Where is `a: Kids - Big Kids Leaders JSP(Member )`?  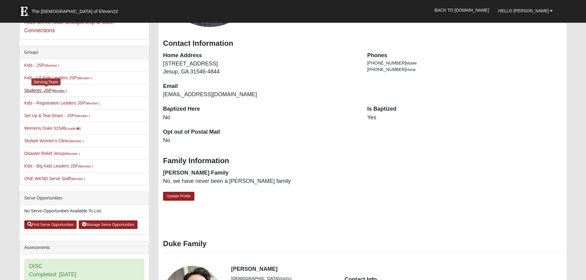 a: Kids - Big Kids Leaders JSP(Member ) is located at coordinates (59, 166).